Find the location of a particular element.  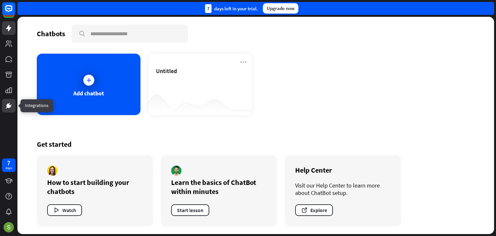

div: Add chatbot is located at coordinates (89, 93).